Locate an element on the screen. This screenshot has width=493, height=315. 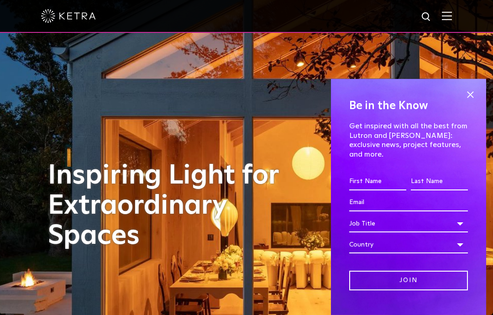
img: ketra-logo-2019-white is located at coordinates (68, 16).